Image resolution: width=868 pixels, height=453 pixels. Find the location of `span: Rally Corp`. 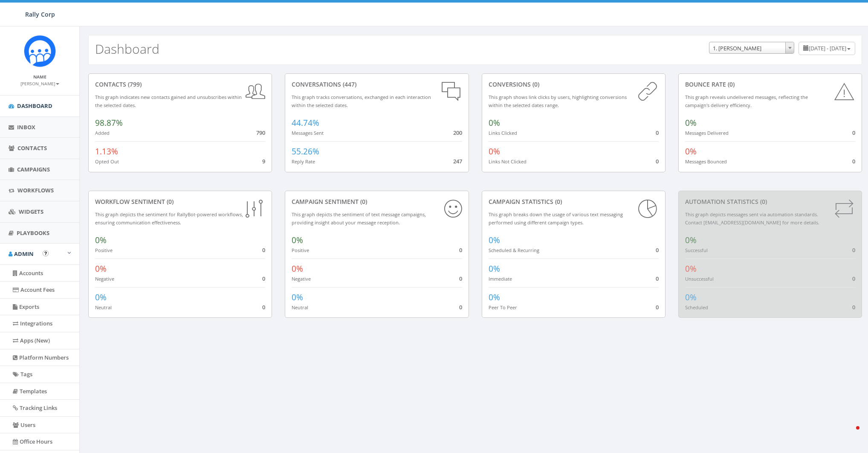

span: Rally Corp is located at coordinates (40, 14).